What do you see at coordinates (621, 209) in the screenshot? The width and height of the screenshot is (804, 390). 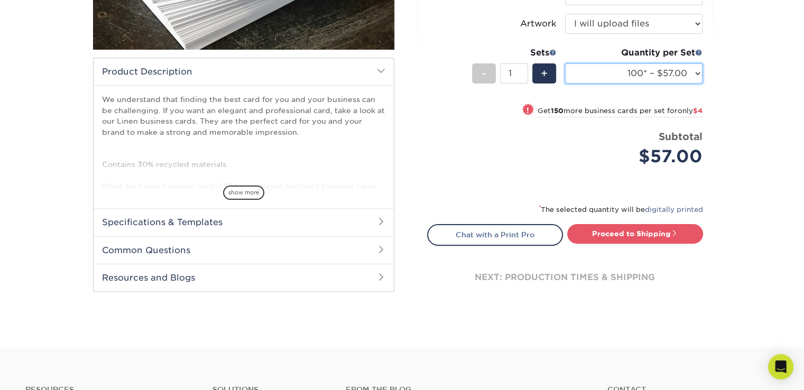 I see `small: The selected quantity will be` at bounding box center [621, 209].